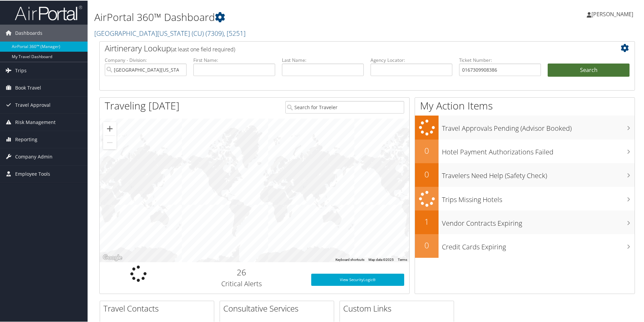 This screenshot has width=644, height=322. Describe the element at coordinates (234, 33) in the screenshot. I see `span: , [ 5251 ]` at that location.